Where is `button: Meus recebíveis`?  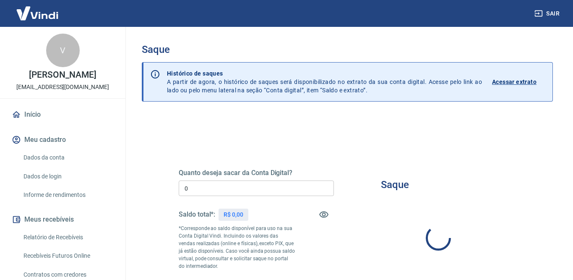 button: Meus recebíveis is located at coordinates (62, 219).